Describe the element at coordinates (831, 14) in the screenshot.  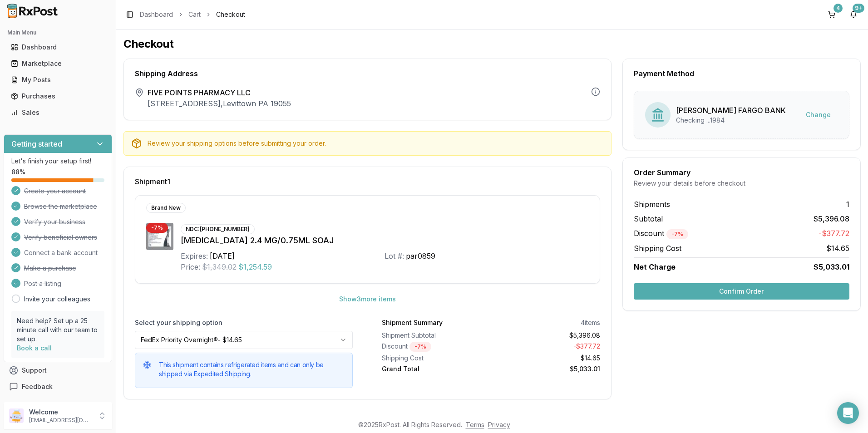
I see `button: 4` at that location.